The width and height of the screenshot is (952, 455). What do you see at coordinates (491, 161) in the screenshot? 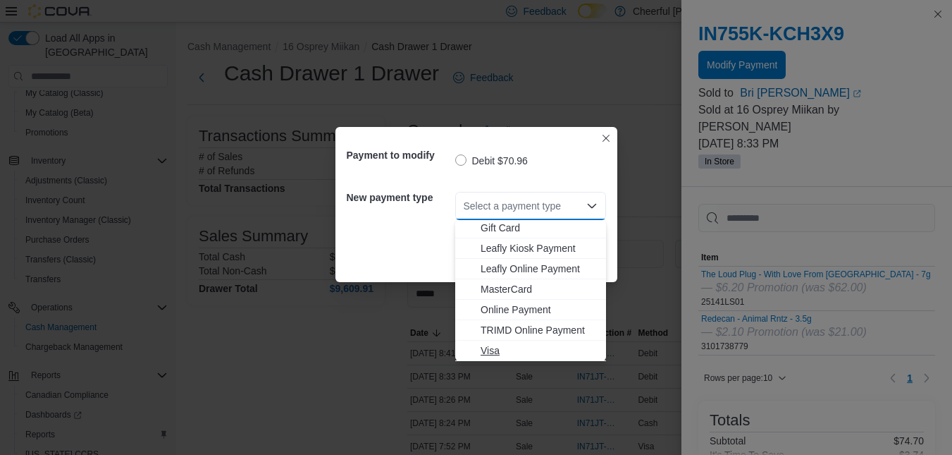
I see `label: Debit $70.96` at bounding box center [491, 161].